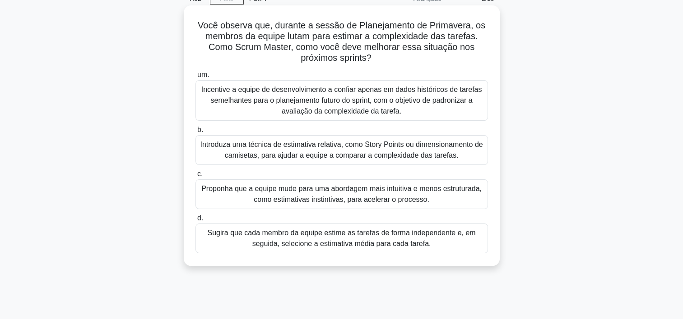 This screenshot has height=319, width=683. Describe the element at coordinates (342, 194) in the screenshot. I see `div: Proponha que a equipe mude para uma abordagem mais intuitiva e menos estruturada, como estimativa...` at that location.